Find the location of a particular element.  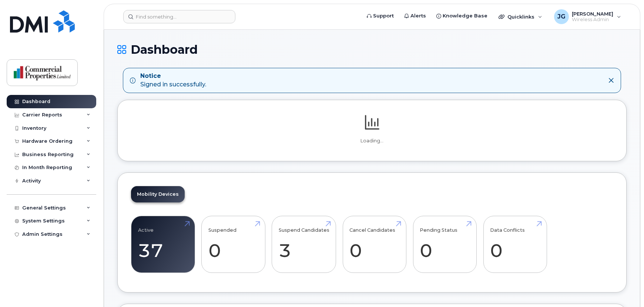

a: Cancel Candidates 0 is located at coordinates (374, 244).